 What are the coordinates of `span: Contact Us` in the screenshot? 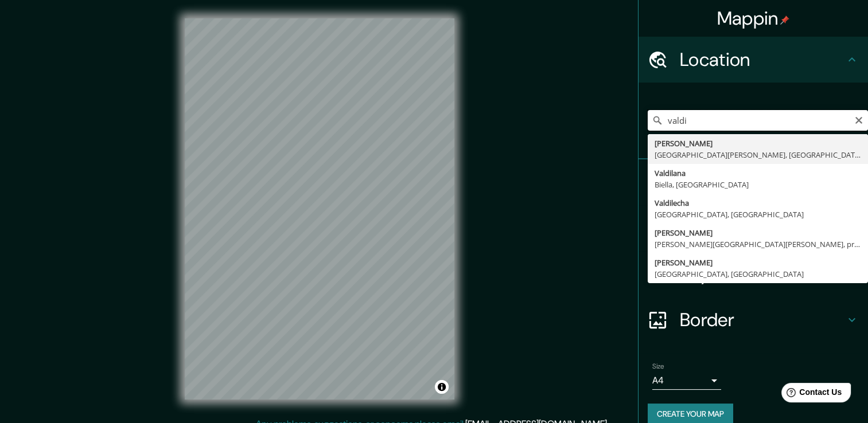 It's located at (54, 14).